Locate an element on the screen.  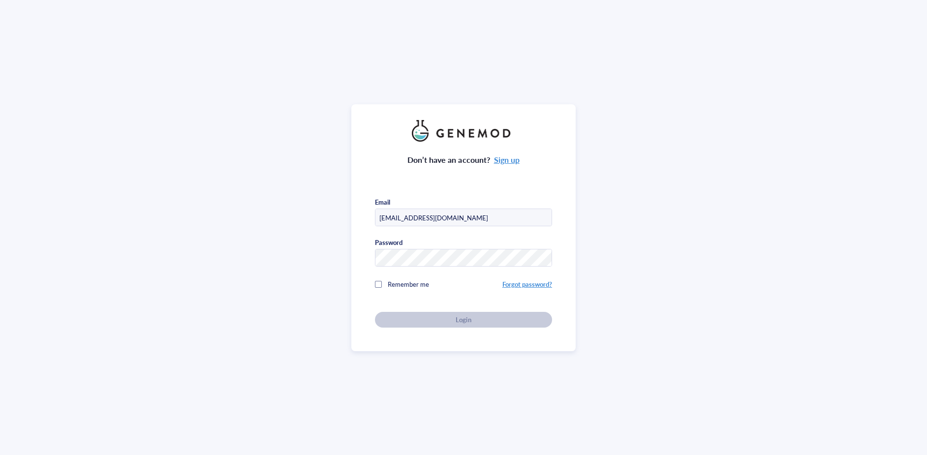
div: Email is located at coordinates (382, 202).